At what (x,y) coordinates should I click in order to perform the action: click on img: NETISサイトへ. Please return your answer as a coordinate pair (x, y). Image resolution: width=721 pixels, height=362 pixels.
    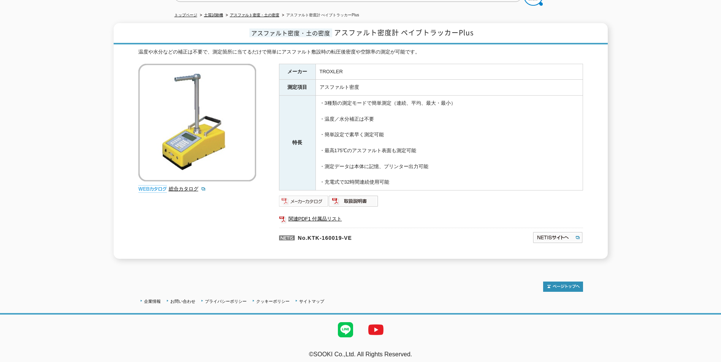
    Looking at the image, I should click on (557, 238).